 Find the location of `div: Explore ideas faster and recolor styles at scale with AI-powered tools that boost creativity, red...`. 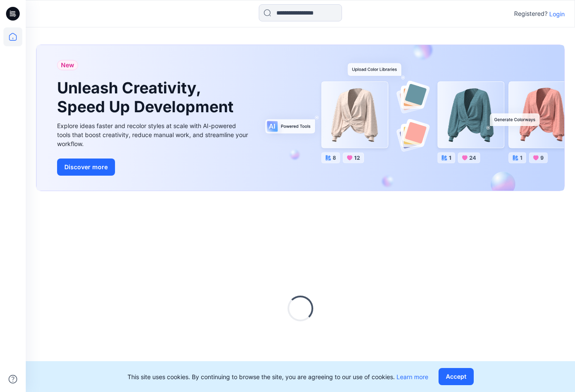

div: Explore ideas faster and recolor styles at scale with AI-powered tools that boost creativity, red... is located at coordinates (154, 135).